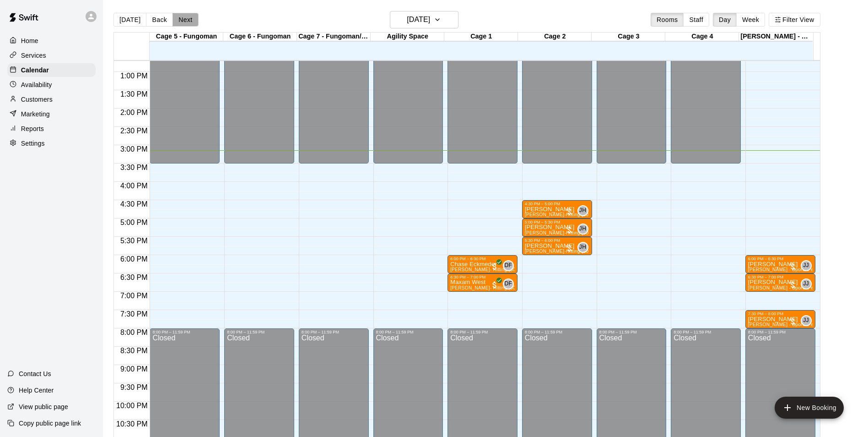 Image resolution: width=868 pixels, height=437 pixels. I want to click on div: 5:30 PM – 6:00 PM, so click(557, 240).